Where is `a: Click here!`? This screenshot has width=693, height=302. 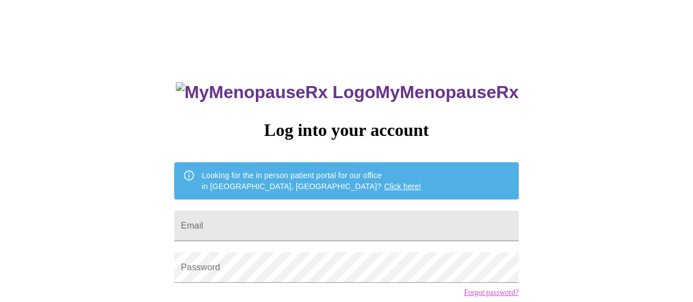 a: Click here! is located at coordinates (403, 186).